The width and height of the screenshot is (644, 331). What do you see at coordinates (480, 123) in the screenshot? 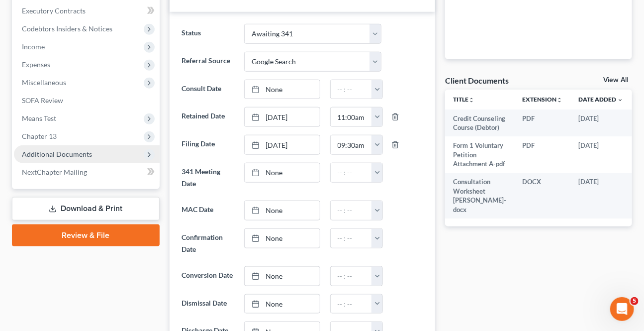
I see `td: Credit Counseling Course (Debtor)` at bounding box center [480, 123].